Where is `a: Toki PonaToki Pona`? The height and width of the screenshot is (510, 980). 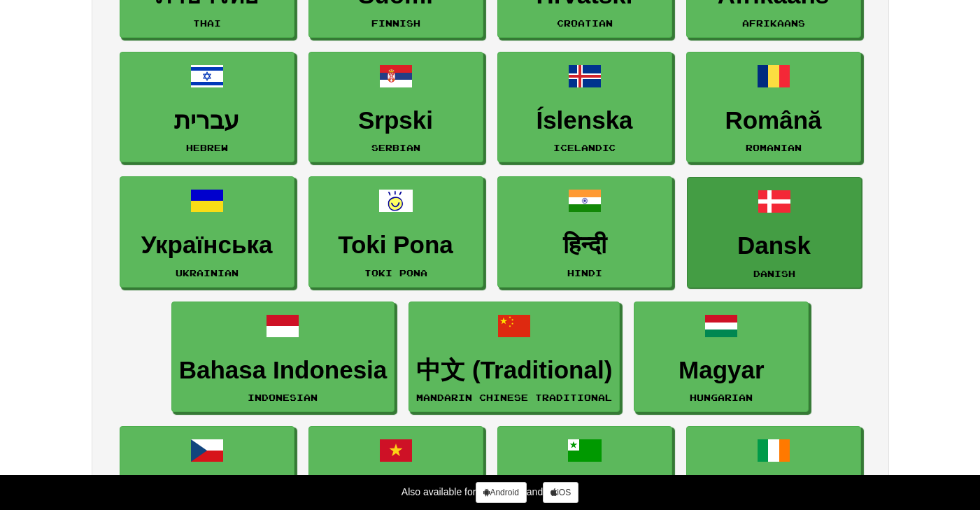 a: Toki PonaToki Pona is located at coordinates (396, 231).